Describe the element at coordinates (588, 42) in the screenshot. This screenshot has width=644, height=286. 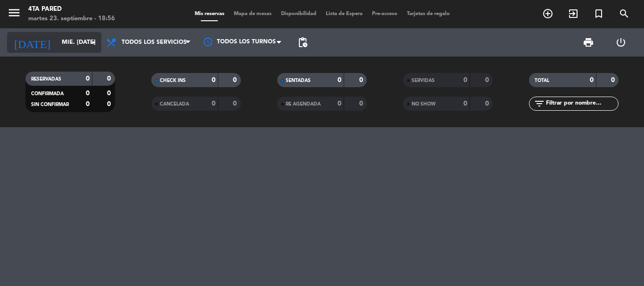
I see `span: print` at that location.